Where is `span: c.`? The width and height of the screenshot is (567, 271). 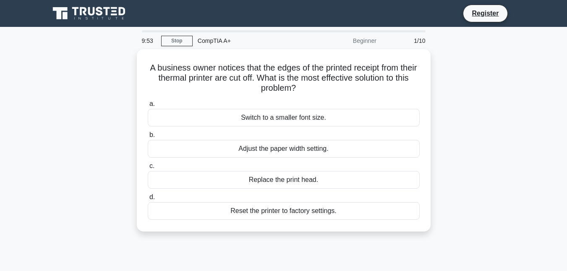
span: c. is located at coordinates (152, 165).